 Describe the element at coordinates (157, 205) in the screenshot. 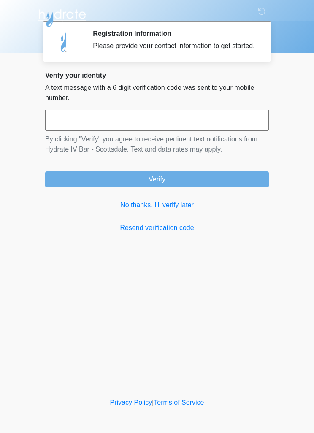

I see `a: No thanks, I'll verify later` at that location.